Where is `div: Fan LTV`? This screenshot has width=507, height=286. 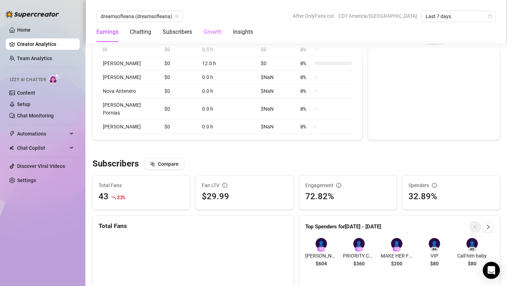 div: Fan LTV is located at coordinates (245, 186).